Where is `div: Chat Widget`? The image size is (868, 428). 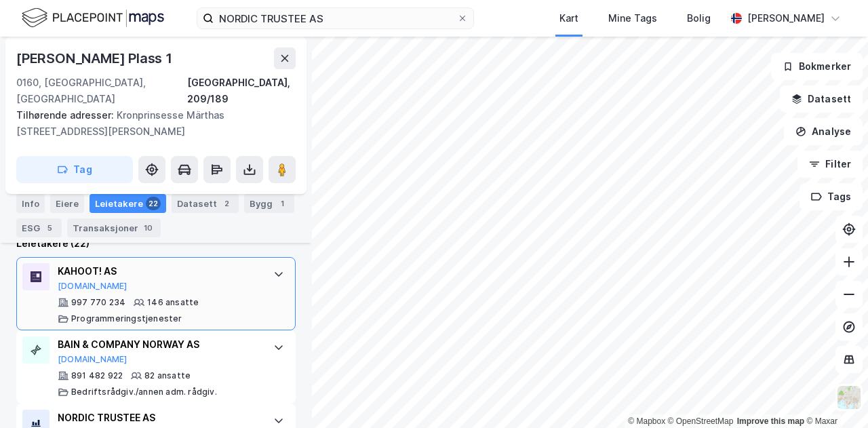
div: Chat Widget is located at coordinates (834, 395).